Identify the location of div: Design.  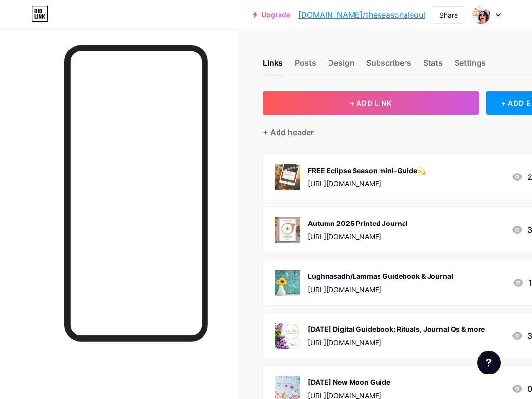
(341, 66).